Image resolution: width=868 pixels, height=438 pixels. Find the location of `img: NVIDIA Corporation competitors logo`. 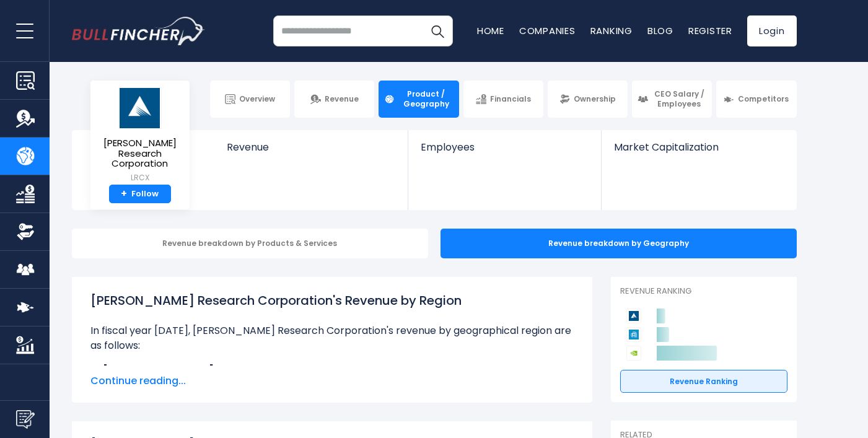

img: NVIDIA Corporation competitors logo is located at coordinates (633, 353).